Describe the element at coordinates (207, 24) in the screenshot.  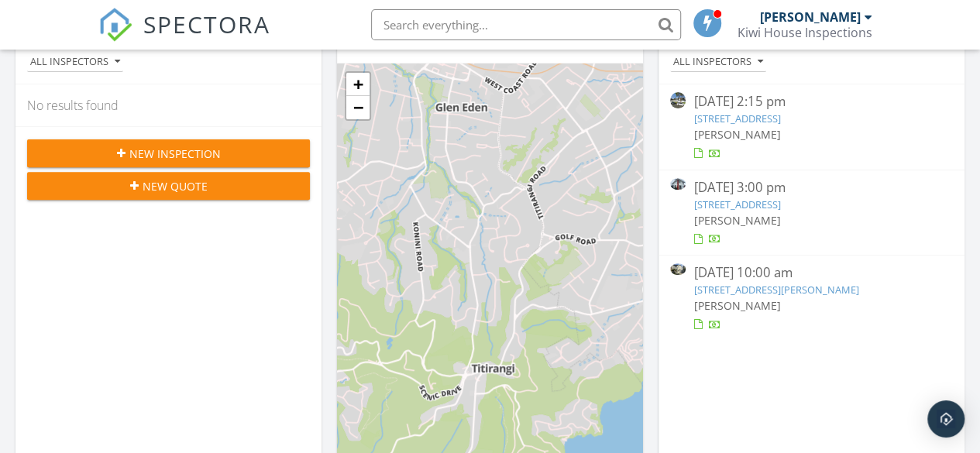
I see `span: SPECTORA` at that location.